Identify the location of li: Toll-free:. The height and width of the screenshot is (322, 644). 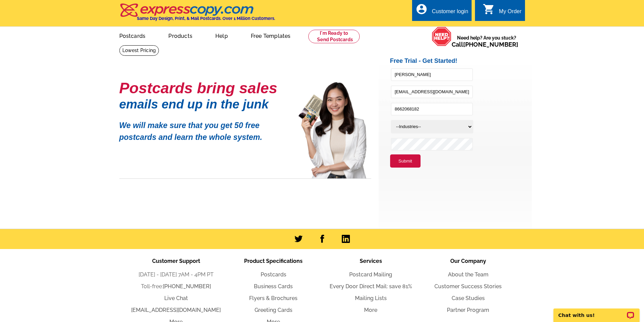
(176, 286).